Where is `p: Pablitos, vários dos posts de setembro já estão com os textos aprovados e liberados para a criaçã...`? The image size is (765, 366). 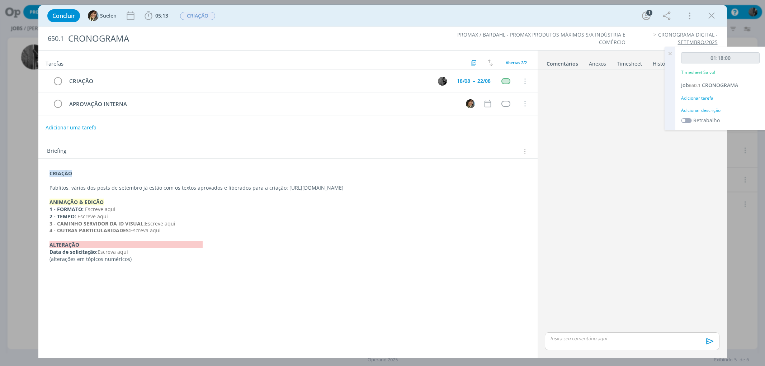 p: Pablitos, vários dos posts de setembro já estão com os textos aprovados e liberados para a criaçã... is located at coordinates (288, 188).